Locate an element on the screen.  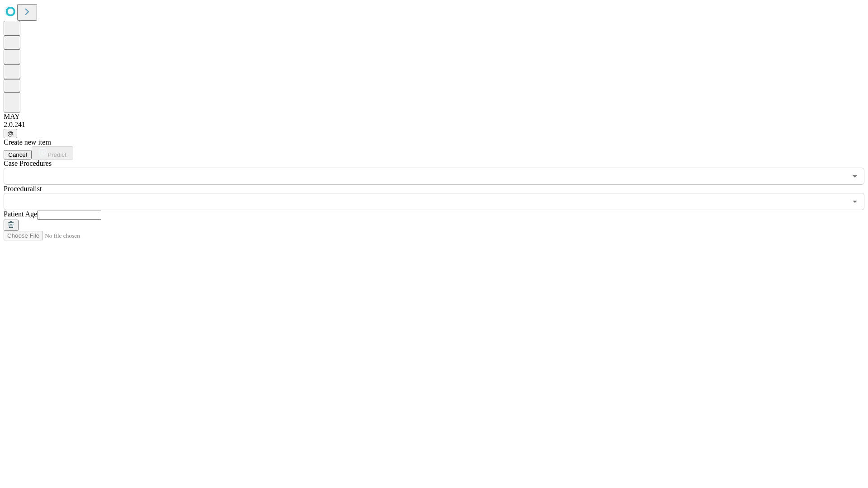
div: 2.0.241 is located at coordinates (434, 125).